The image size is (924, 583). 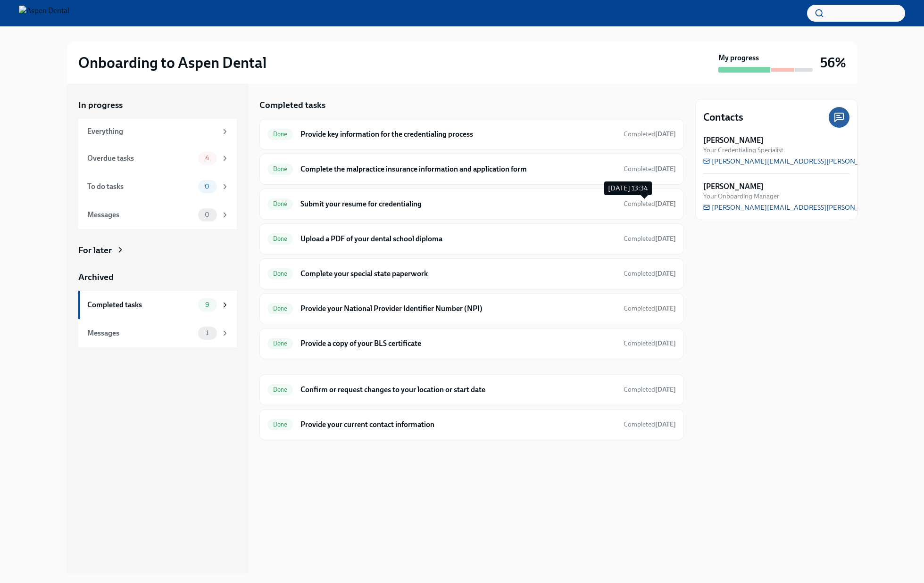 I want to click on h3: 56%, so click(x=833, y=63).